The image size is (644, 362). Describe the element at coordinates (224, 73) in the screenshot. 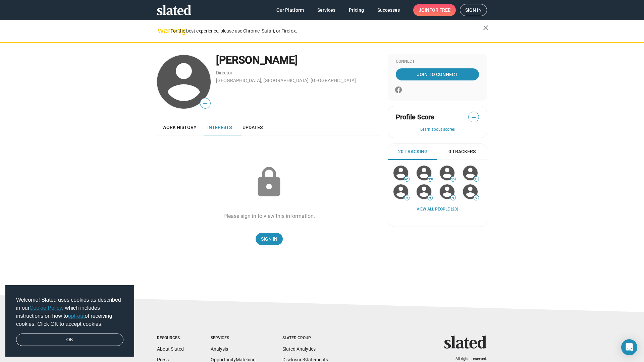

I see `a: Director` at that location.